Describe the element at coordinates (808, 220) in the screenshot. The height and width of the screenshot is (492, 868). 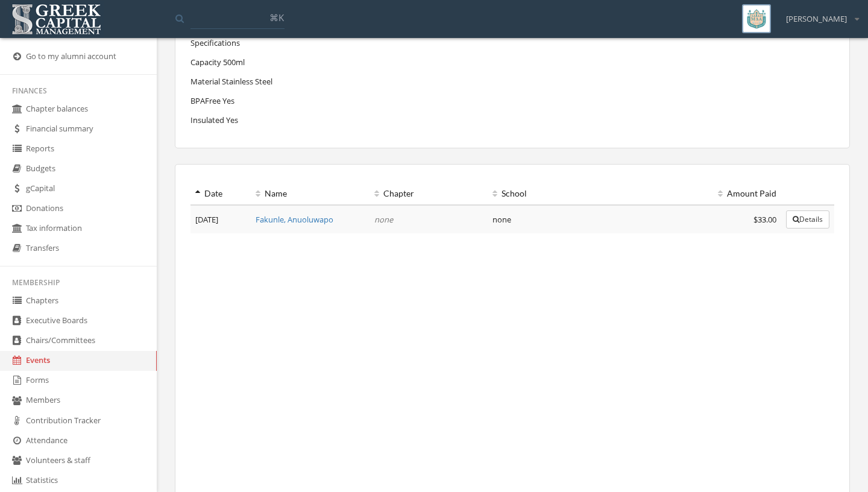
I see `button: Details` at that location.